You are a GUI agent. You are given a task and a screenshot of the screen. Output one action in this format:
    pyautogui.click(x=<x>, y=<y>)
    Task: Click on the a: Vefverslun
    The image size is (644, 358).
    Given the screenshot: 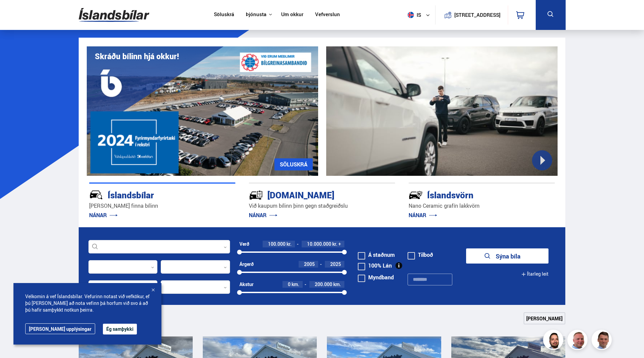 What is the action you would take?
    pyautogui.click(x=328, y=15)
    